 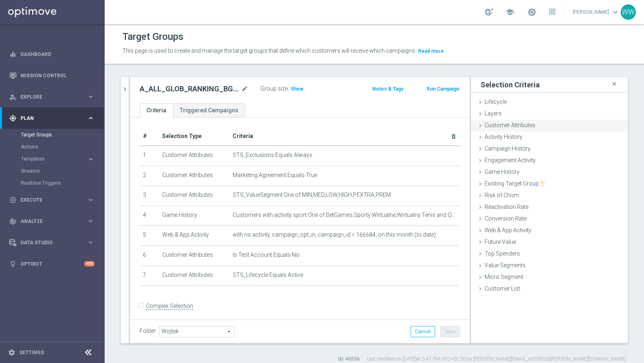 What do you see at coordinates (52, 183) in the screenshot?
I see `a: Realtime Triggers` at bounding box center [52, 183].